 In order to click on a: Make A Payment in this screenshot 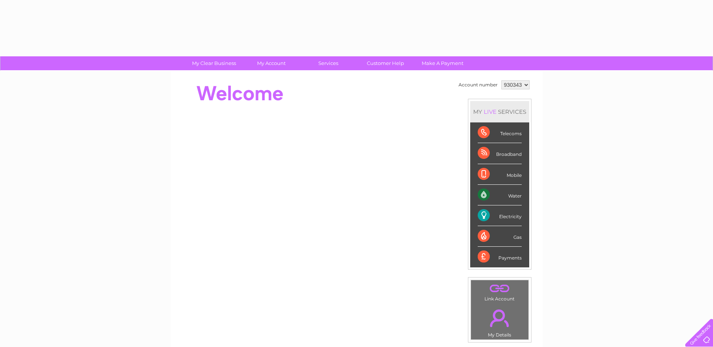, I will do `click(443, 63)`.